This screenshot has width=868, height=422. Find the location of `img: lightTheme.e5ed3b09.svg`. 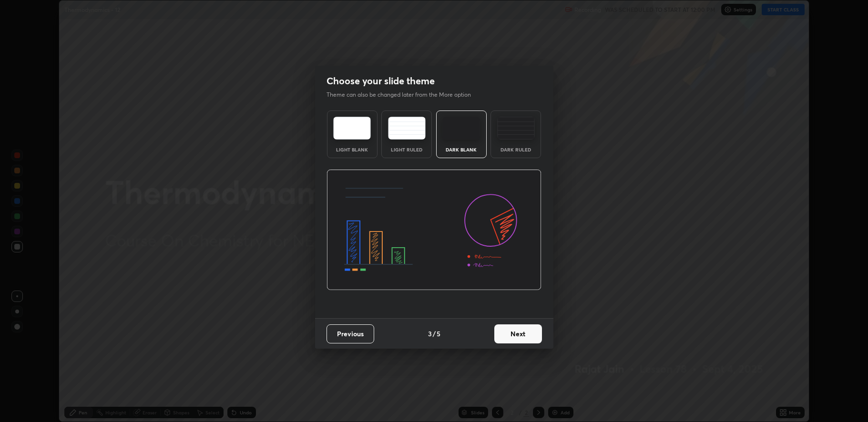

img: lightTheme.e5ed3b09.svg is located at coordinates (351, 128).